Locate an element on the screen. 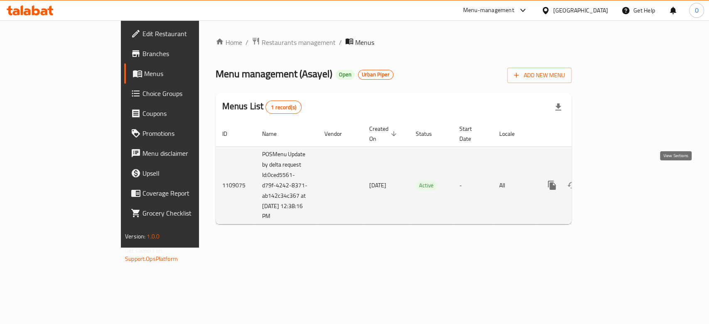 The height and width of the screenshot is (324, 709). div: Open is located at coordinates (345, 75).